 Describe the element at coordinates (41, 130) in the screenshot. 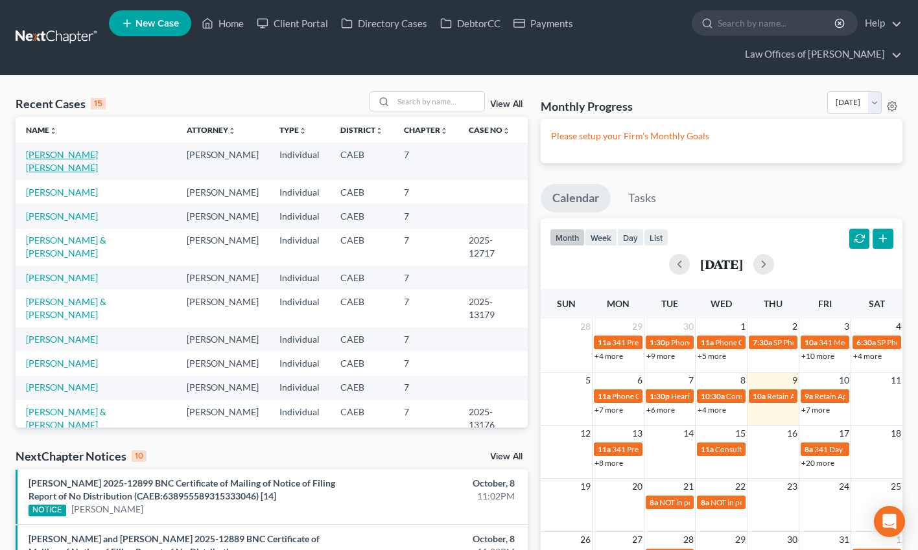

I see `a: Nameunfold_more` at that location.